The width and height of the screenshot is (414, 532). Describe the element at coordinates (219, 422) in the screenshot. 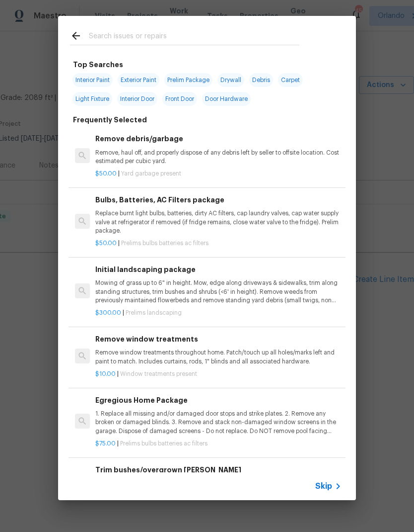

I see `p: 1. Replace all missing and/or damaged door stops and strike plates. 2. Remove any broken or damag...` at that location.